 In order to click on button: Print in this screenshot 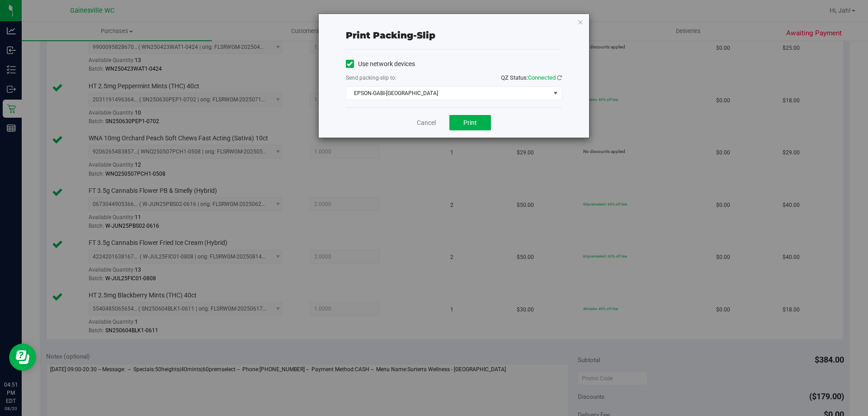, I will do `click(470, 122)`.